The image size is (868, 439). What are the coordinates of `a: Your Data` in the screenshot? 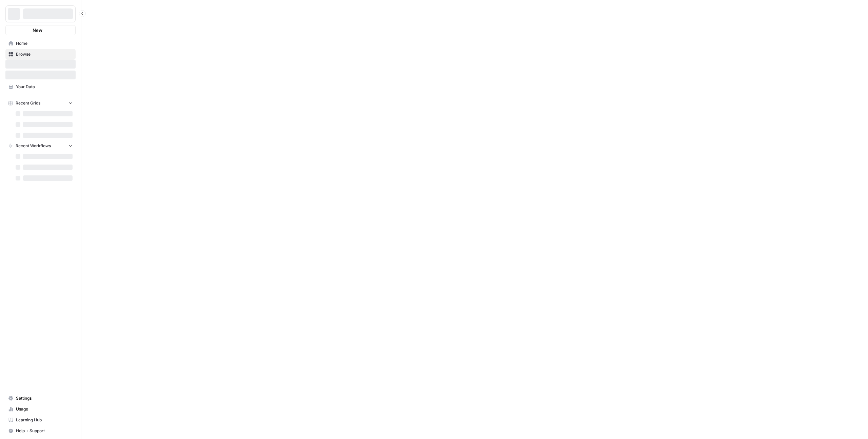 It's located at (41, 87).